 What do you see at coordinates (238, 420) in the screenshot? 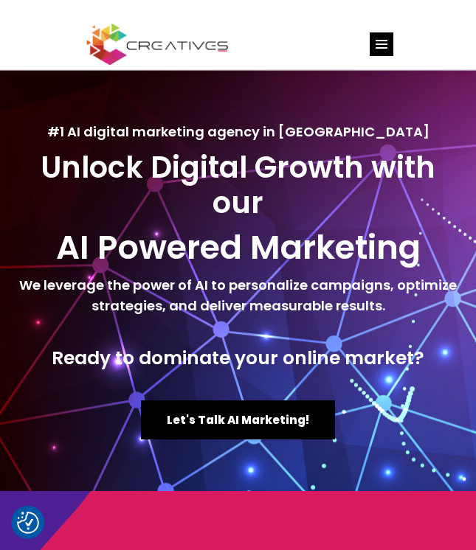
I see `span: Let's Talk AI Marketing!` at bounding box center [238, 420].